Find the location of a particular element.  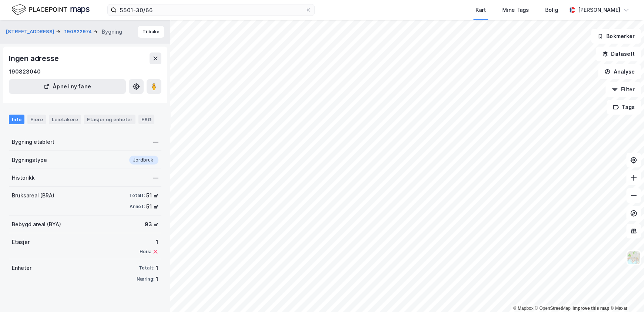

div: ESG is located at coordinates (146, 119).